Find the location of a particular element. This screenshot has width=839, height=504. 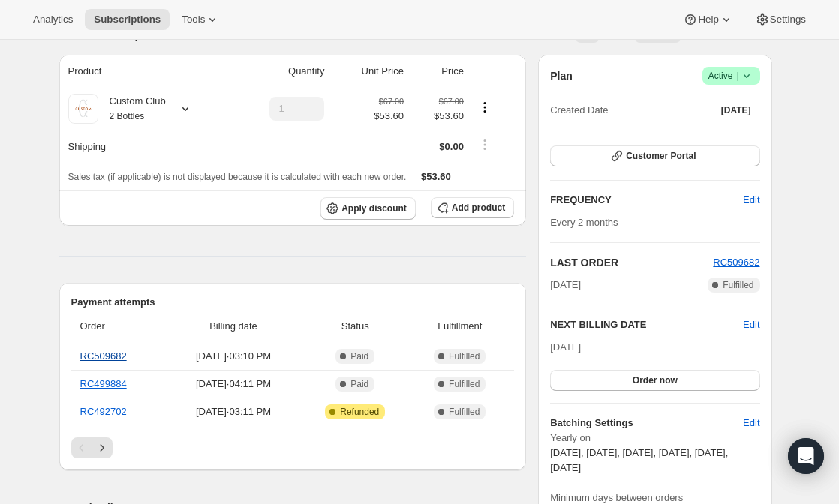

span: Subscriptions is located at coordinates (126, 20).